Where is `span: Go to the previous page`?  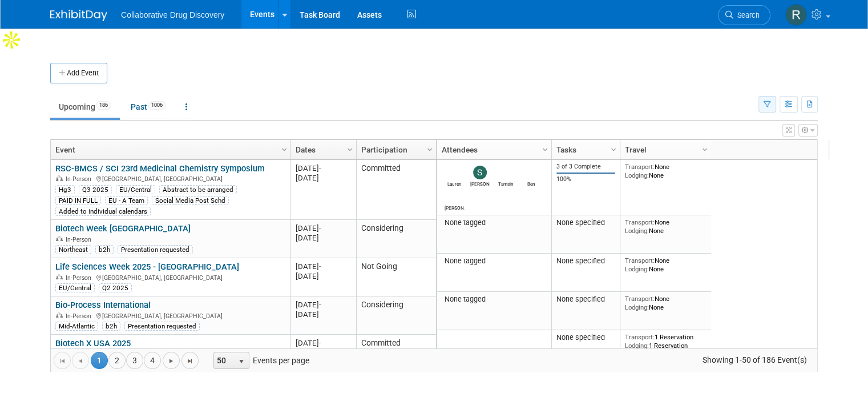
span: Go to the previous page is located at coordinates (80, 361).